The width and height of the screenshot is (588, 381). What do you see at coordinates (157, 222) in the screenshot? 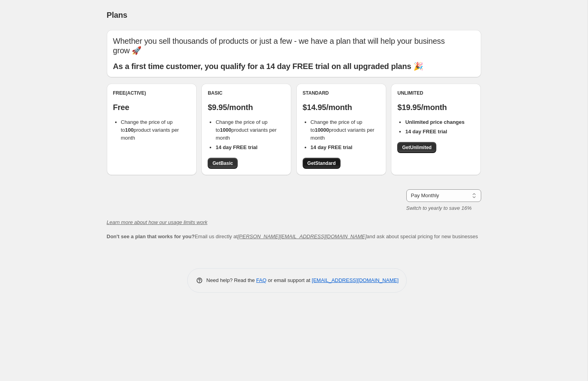
I see `a: Learn more about how our usage limits work` at bounding box center [157, 222].